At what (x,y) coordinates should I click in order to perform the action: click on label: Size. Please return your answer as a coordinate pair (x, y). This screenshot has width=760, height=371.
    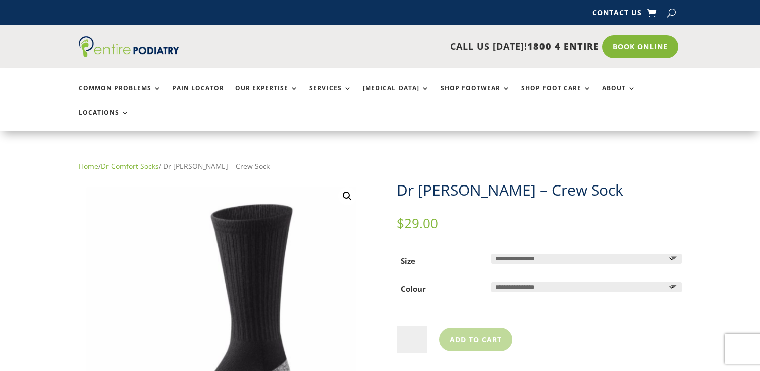
    Looking at the image, I should click on (408, 261).